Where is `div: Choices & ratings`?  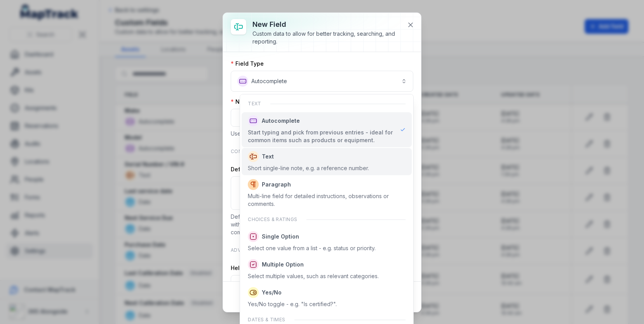 div: Choices & ratings is located at coordinates (326, 220).